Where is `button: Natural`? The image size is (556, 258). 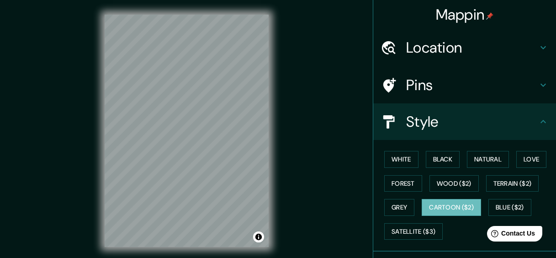
button: Natural is located at coordinates (488, 159).